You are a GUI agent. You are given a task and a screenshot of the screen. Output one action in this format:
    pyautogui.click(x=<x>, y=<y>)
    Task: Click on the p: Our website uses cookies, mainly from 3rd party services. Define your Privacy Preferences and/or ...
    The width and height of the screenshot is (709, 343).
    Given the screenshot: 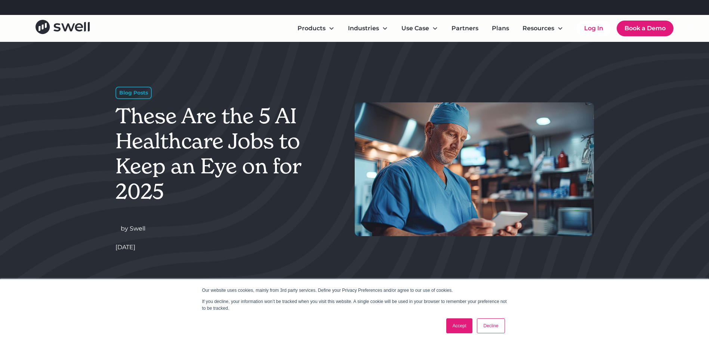 What is the action you would take?
    pyautogui.click(x=355, y=290)
    